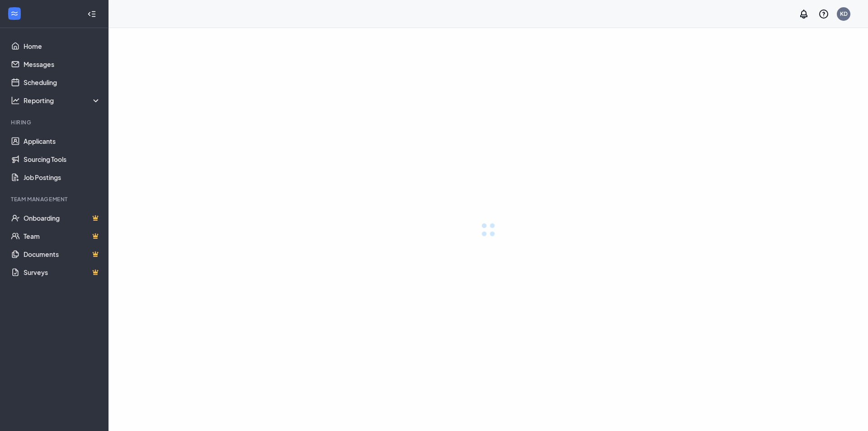 Image resolution: width=868 pixels, height=431 pixels. Describe the element at coordinates (62, 272) in the screenshot. I see `a: SurveysCrown` at that location.